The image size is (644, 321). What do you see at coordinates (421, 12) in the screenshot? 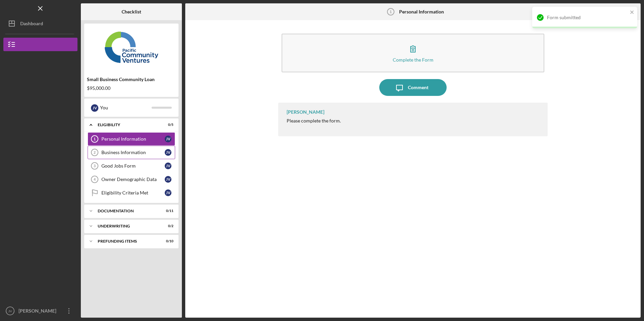
I see `b: Personal Information` at bounding box center [421, 12].